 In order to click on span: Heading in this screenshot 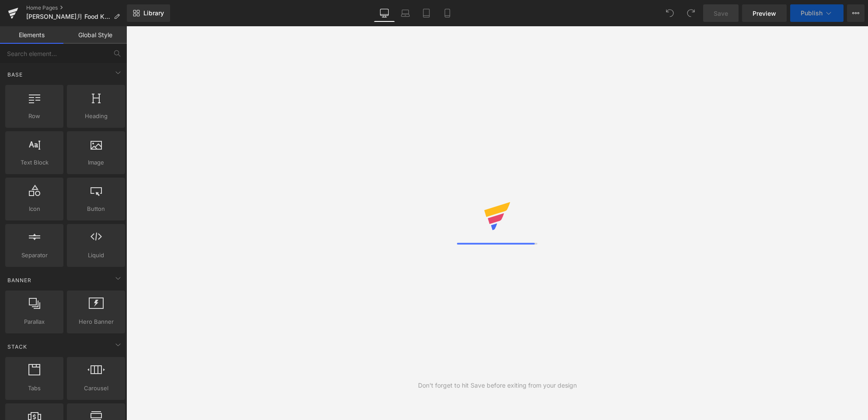, I will do `click(96, 116)`.